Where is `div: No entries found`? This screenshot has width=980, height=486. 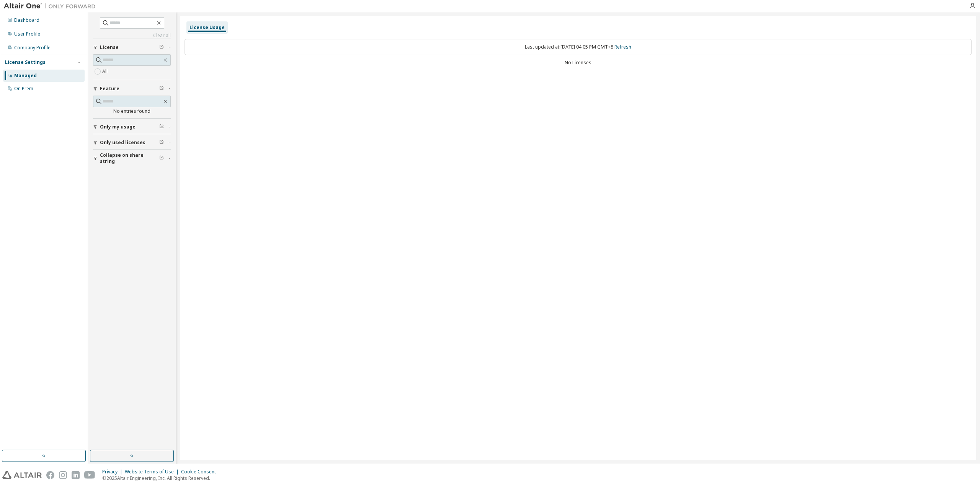
div: No entries found is located at coordinates (132, 111).